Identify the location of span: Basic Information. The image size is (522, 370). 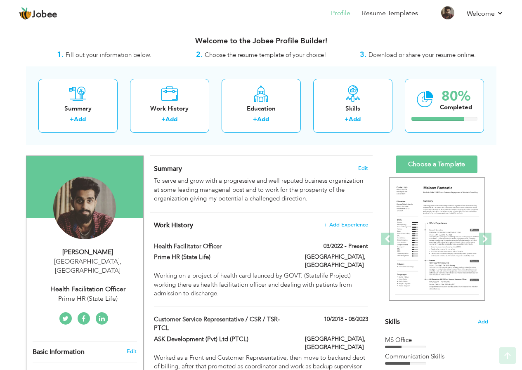
(59, 352).